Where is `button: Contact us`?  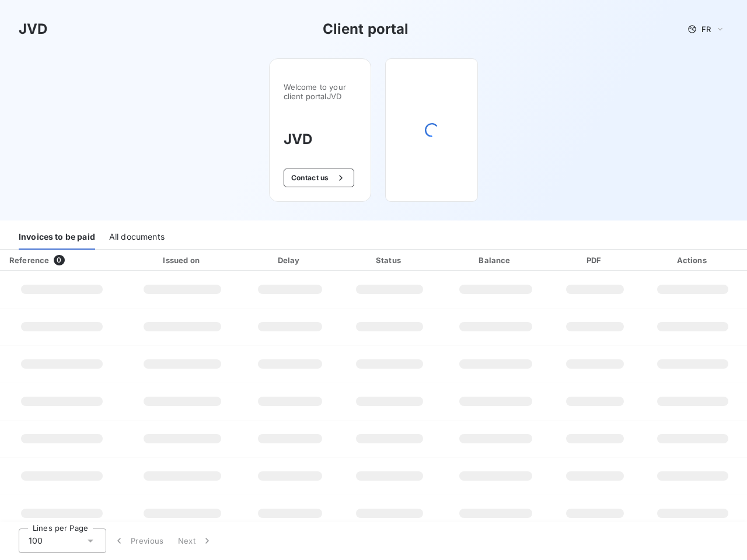 button: Contact us is located at coordinates (319, 178).